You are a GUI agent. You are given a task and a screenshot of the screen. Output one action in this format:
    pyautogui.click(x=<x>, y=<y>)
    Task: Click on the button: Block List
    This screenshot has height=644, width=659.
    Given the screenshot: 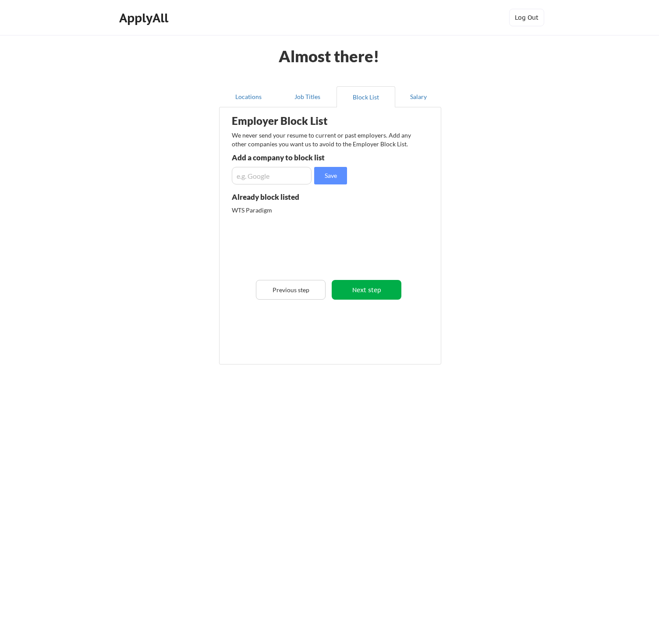 What is the action you would take?
    pyautogui.click(x=366, y=97)
    